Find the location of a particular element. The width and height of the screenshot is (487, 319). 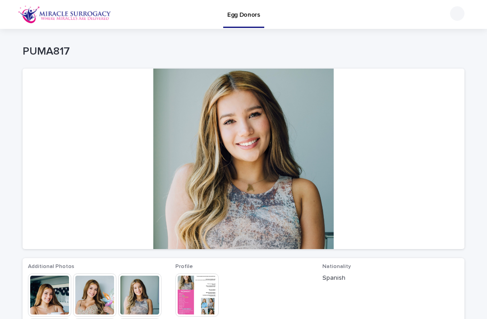

span: Profile is located at coordinates (184, 266).